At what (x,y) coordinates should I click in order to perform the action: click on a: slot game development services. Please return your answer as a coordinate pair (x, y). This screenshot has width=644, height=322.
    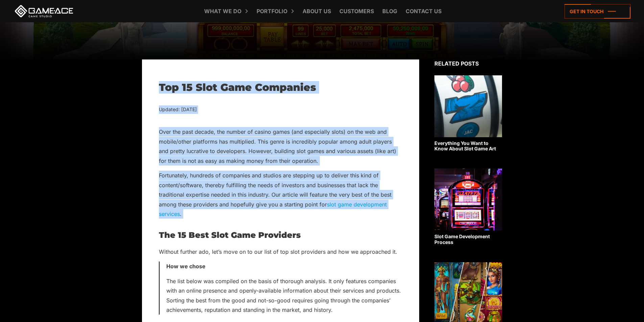
    Looking at the image, I should click on (273, 209).